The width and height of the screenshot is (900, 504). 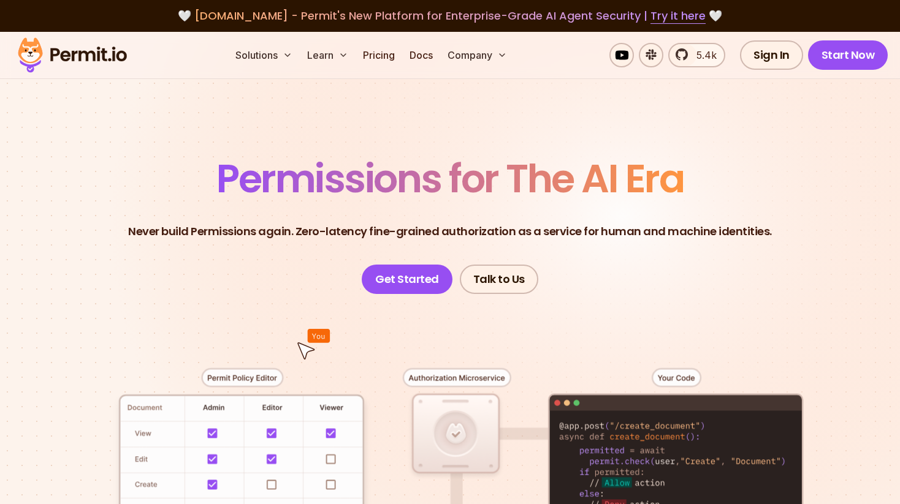 What do you see at coordinates (702, 55) in the screenshot?
I see `span: 5.4k` at bounding box center [702, 55].